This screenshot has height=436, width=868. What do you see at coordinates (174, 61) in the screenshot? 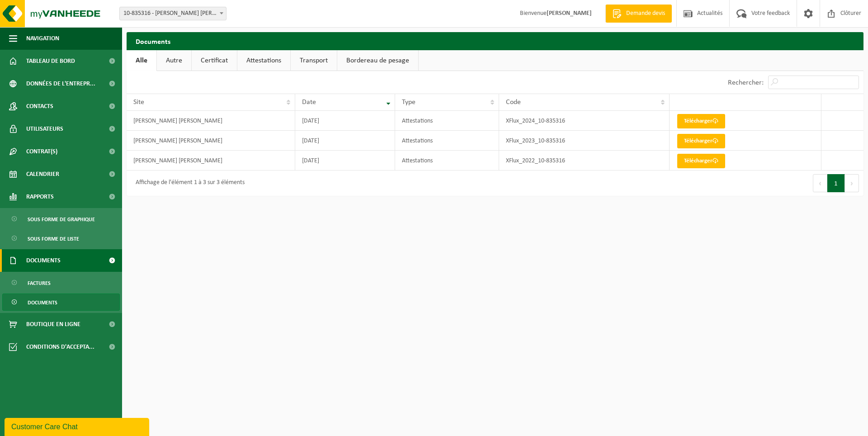
I see `a: Autre` at bounding box center [174, 61].